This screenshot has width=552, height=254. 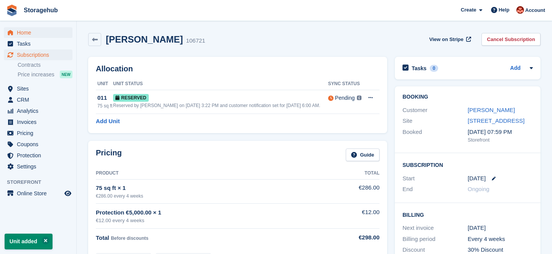 I want to click on span: Settings, so click(x=40, y=166).